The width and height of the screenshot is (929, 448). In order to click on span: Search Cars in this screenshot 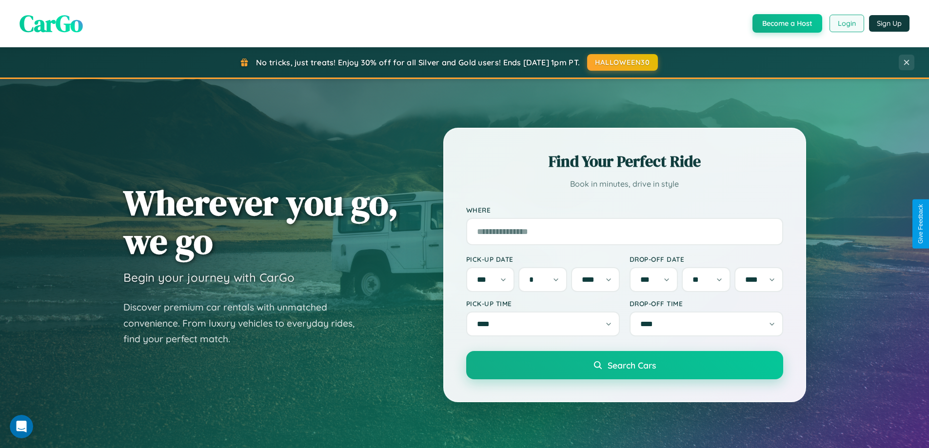, I will do `click(632, 365)`.